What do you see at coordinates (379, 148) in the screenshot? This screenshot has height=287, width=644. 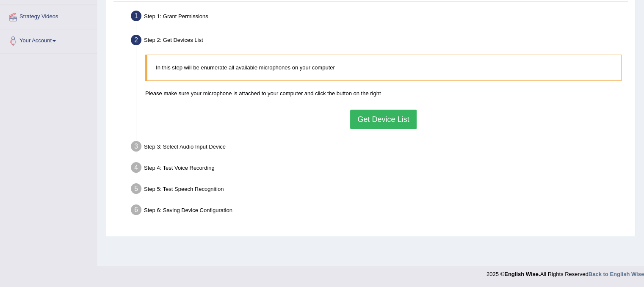 I see `div: Step 3: Select Audio Input Device` at bounding box center [379, 148].